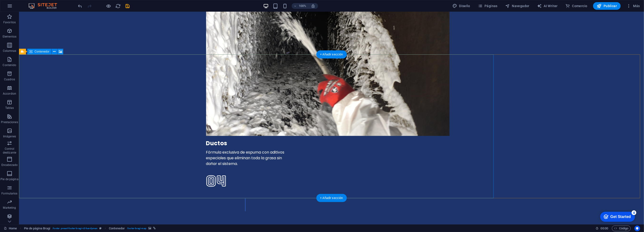 Image resolution: width=644 pixels, height=232 pixels. I want to click on i: Este elemento está vinculado, so click(154, 228).